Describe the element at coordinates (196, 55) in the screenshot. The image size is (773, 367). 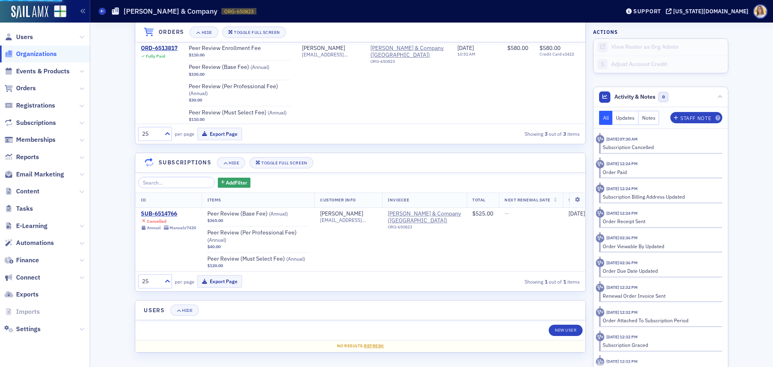
I see `span: $110.00` at that location.